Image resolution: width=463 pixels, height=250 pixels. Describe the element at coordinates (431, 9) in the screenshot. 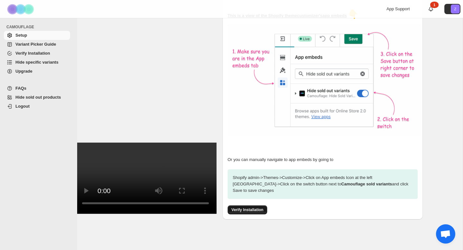

I see `a: 1` at that location.